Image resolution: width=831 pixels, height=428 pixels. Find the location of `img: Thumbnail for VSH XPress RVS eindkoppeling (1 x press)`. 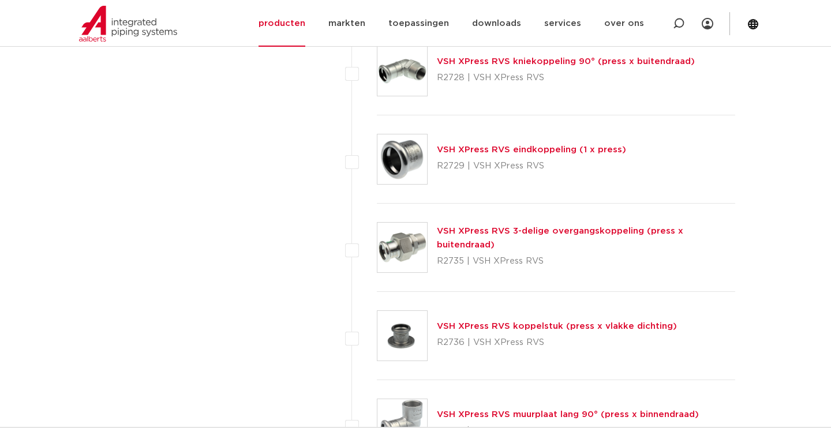

img: Thumbnail for VSH XPress RVS eindkoppeling (1 x press) is located at coordinates (402, 159).